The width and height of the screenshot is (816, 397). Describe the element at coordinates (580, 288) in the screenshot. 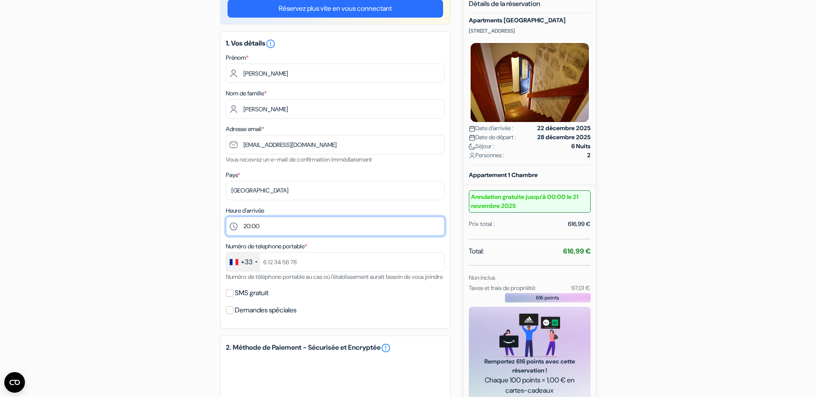

I see `small: 97,01 €` at that location.